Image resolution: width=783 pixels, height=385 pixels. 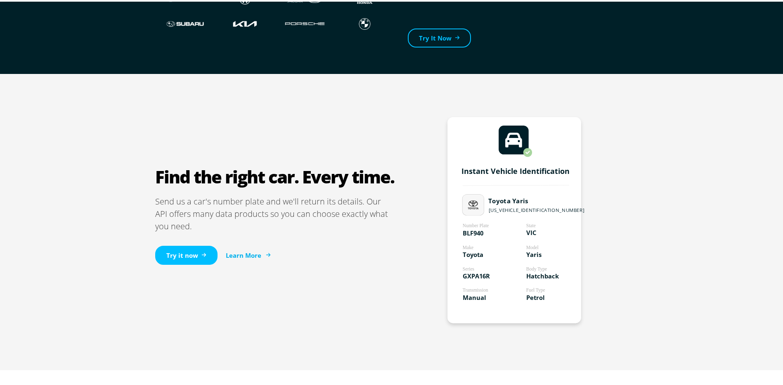 I want to click on a: Try It Now, so click(x=439, y=36).